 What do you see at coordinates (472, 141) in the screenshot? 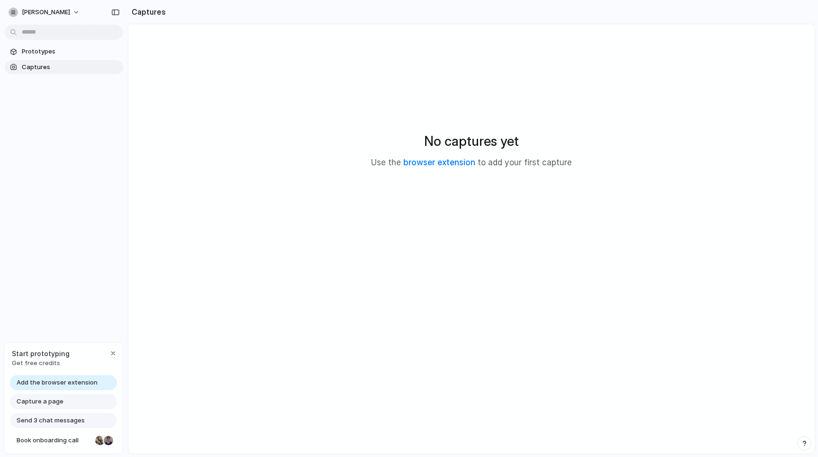
I see `h2: No captures yet` at bounding box center [472, 141].